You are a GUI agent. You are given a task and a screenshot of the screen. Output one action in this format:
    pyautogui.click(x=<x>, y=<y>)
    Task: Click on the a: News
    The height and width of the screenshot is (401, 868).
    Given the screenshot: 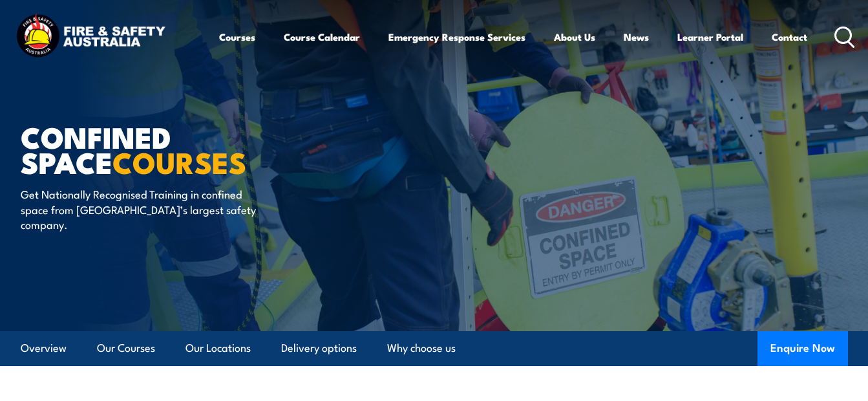 What is the action you would take?
    pyautogui.click(x=636, y=37)
    